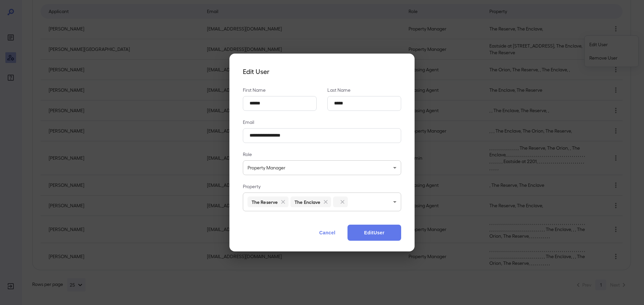  I want to click on p: Role, so click(322, 155).